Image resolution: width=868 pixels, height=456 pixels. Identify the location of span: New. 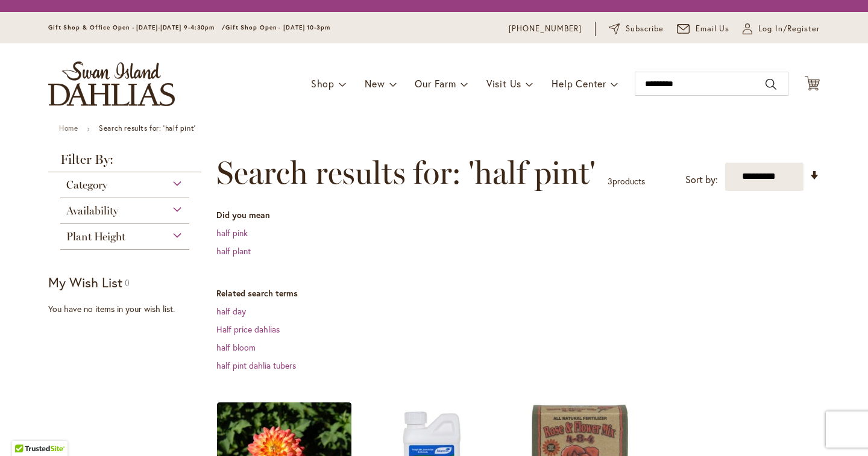
(374, 83).